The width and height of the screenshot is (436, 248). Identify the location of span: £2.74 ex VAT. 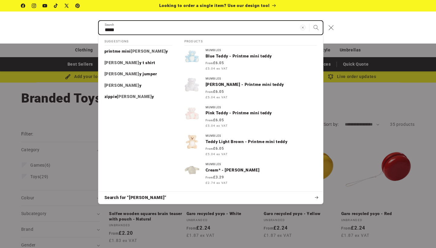
(216, 183).